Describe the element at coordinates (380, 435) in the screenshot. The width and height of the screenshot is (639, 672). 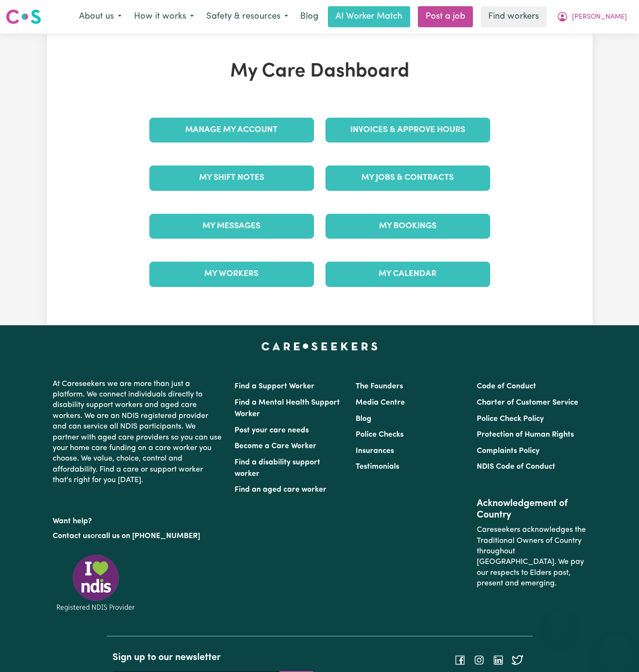
I see `a: Police Checks` at that location.